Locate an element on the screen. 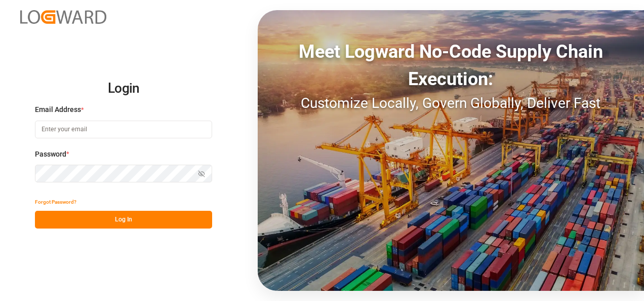  button: Forgot Password? is located at coordinates (56, 201).